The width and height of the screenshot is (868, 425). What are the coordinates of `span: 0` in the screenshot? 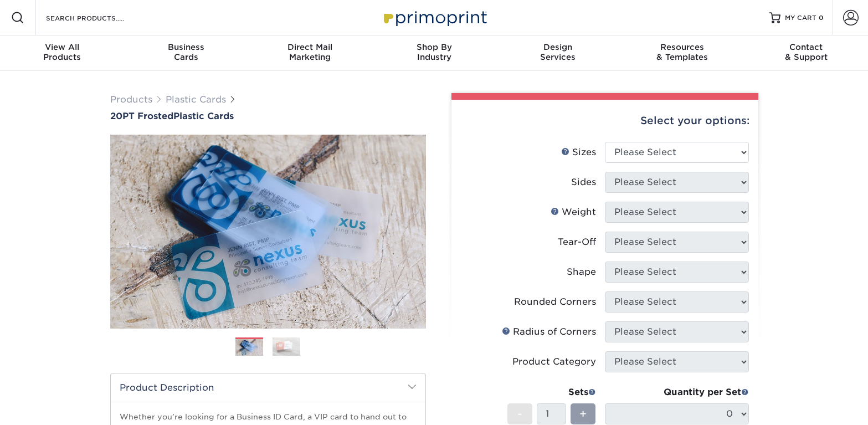 It's located at (821, 18).